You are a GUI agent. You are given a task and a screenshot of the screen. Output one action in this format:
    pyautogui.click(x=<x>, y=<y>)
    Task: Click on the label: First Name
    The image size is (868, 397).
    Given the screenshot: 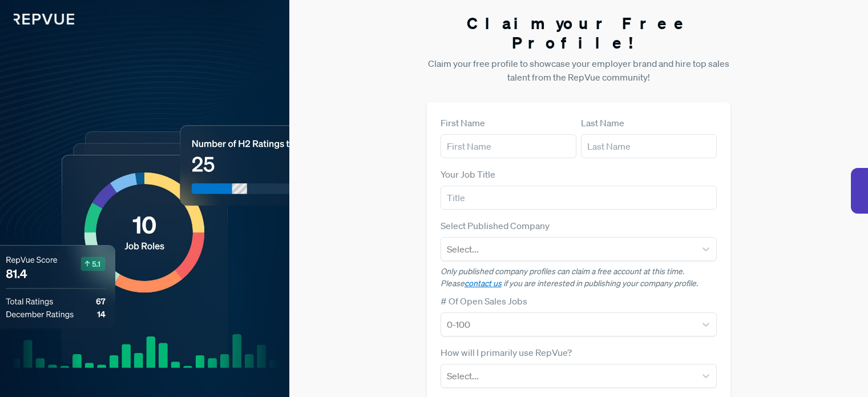 What is the action you would take?
    pyautogui.click(x=463, y=123)
    